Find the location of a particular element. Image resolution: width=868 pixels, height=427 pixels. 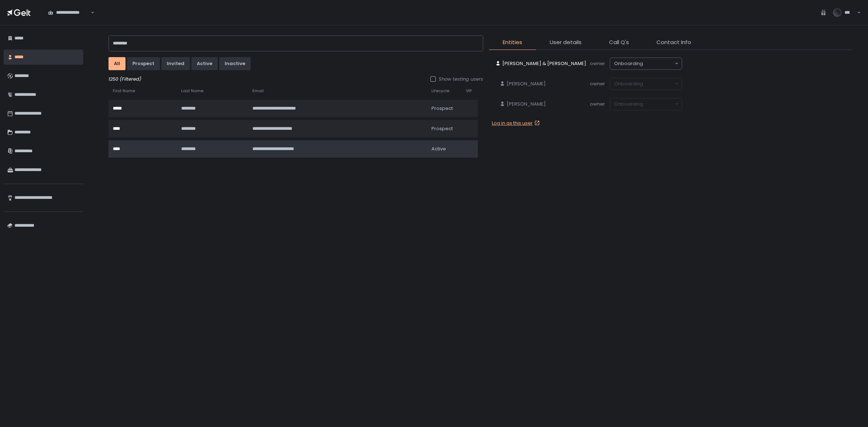

span: active is located at coordinates (439, 149).